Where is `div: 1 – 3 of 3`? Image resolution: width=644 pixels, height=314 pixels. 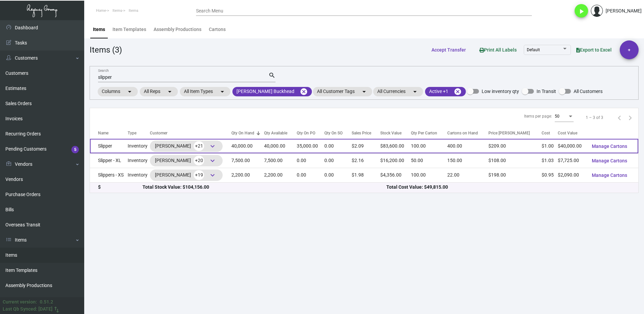
div: 1 – 3 of 3 is located at coordinates (595, 117).